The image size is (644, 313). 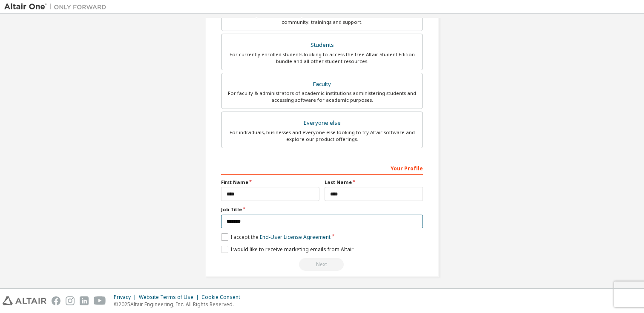 What do you see at coordinates (287, 249) in the screenshot?
I see `label: I would like to receive marketing emails from Altair` at bounding box center [287, 249].